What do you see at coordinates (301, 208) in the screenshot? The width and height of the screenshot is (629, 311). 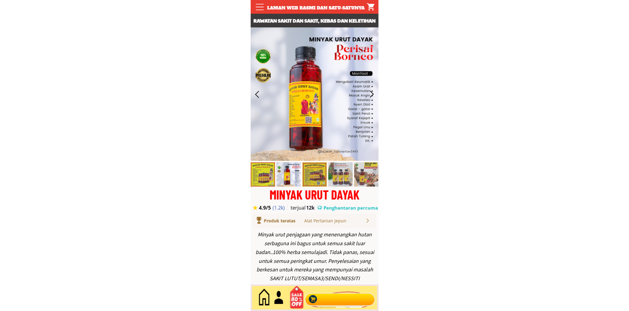 I see `h3: terjual` at bounding box center [301, 208].